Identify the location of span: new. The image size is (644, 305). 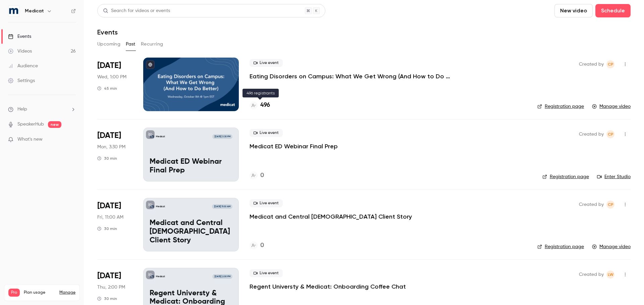
(55, 124).